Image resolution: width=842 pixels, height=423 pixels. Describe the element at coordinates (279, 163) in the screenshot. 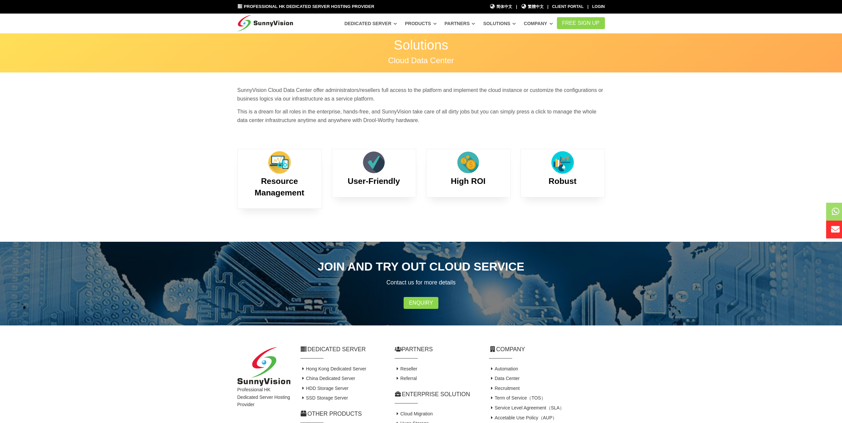

I see `img: flat-stat-mon.png` at that location.